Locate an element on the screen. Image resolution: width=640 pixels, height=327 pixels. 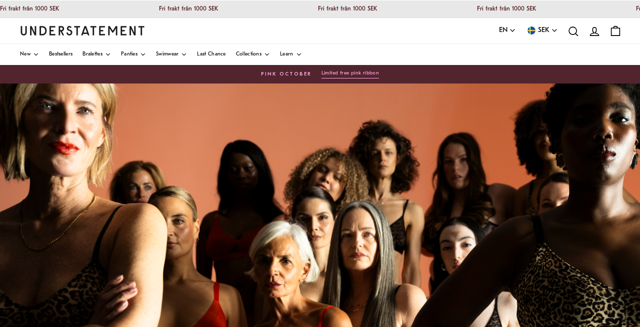
button: SEK is located at coordinates (542, 31).